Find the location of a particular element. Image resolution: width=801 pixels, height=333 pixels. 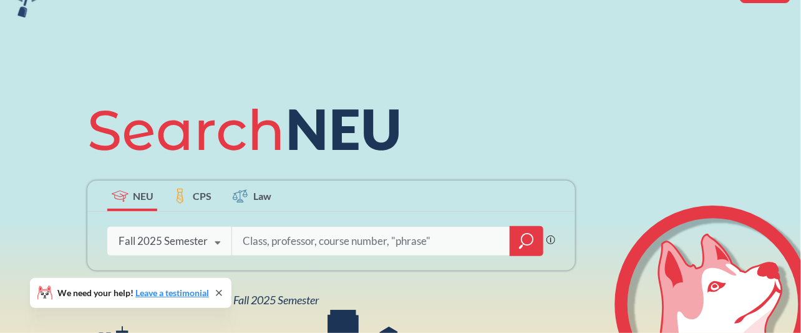

input: Class, professor, course number, "phrase" is located at coordinates (371, 241).